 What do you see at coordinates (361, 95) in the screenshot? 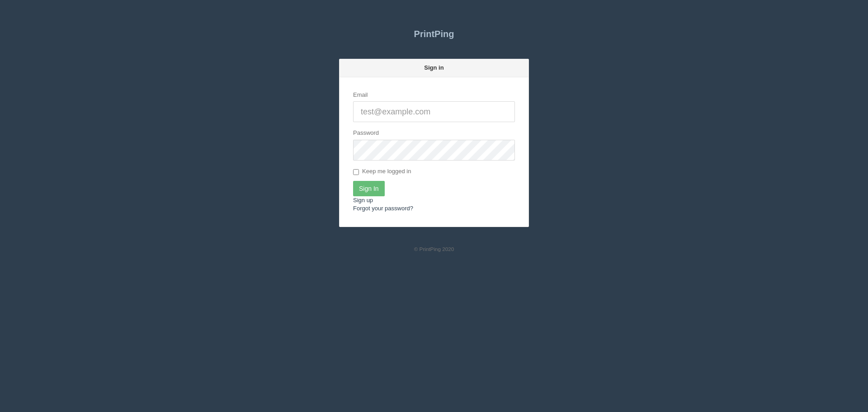
I see `label: Email` at bounding box center [361, 95].